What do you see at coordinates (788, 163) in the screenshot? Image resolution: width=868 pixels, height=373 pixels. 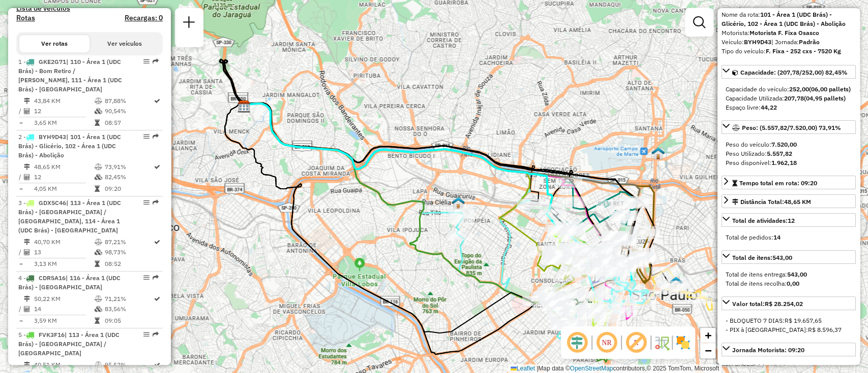 I see `div: Peso disponível:` at bounding box center [788, 163].